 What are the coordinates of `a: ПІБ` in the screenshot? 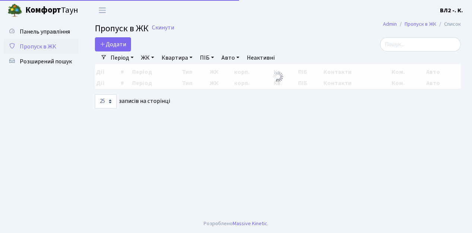 It's located at (207, 58).